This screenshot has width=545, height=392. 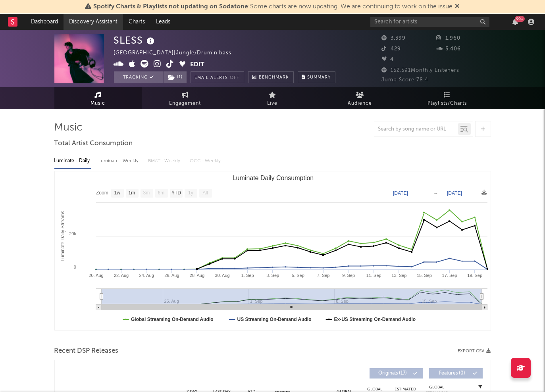 I want to click on span: 1.960, so click(x=449, y=38).